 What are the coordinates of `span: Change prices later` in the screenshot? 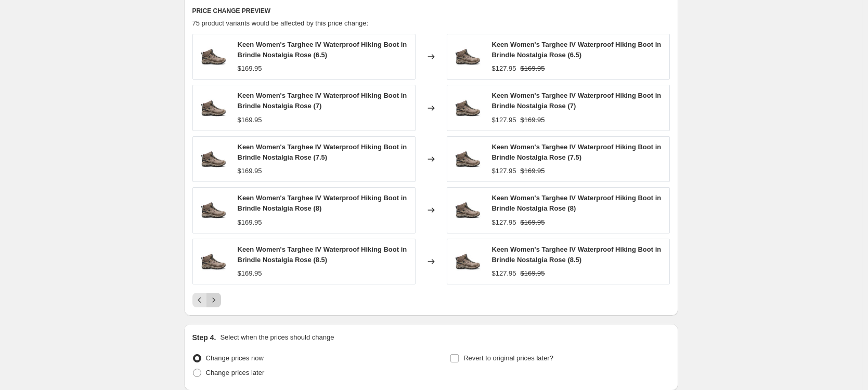 It's located at (235, 372).